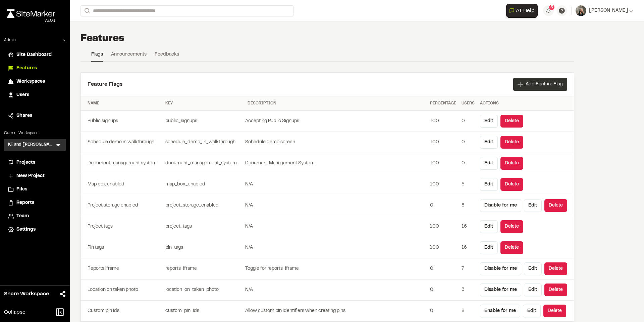 This screenshot has width=644, height=322. Describe the element at coordinates (468, 248) in the screenshot. I see `td: 16` at that location.